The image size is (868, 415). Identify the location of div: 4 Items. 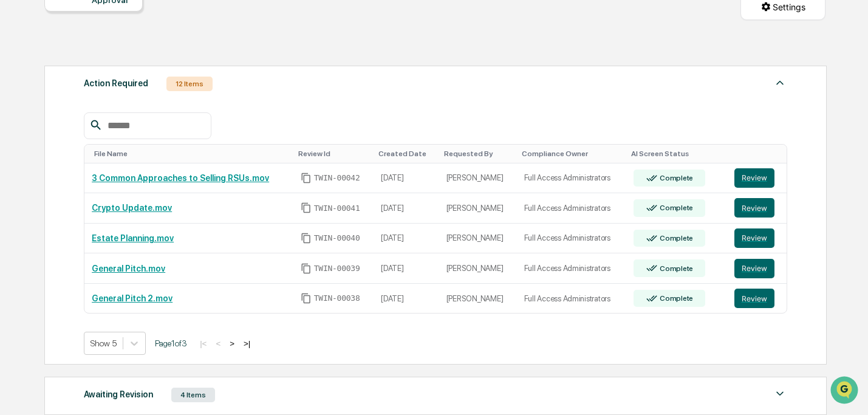
(193, 395).